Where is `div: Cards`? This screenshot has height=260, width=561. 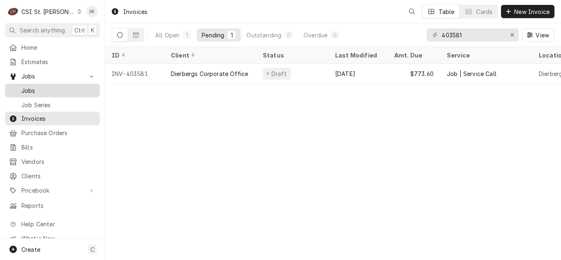 div: Cards is located at coordinates (484, 12).